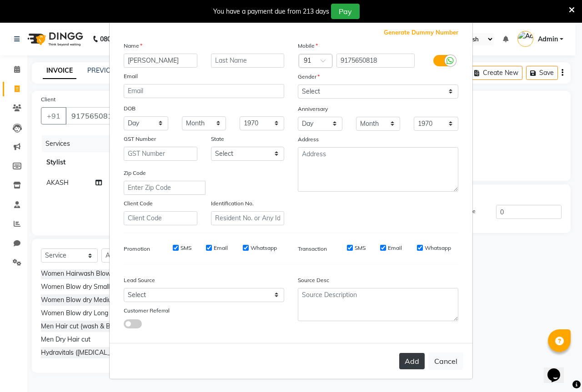 This screenshot has height=392, width=582. I want to click on input: Enter Zip Code, so click(164, 187).